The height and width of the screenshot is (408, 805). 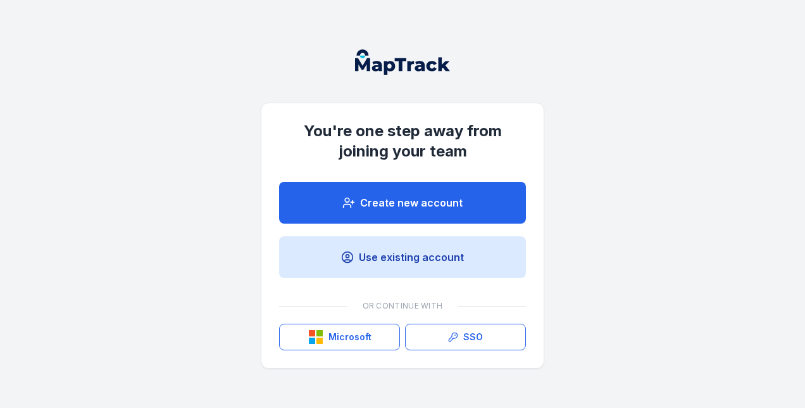 What do you see at coordinates (402, 62) in the screenshot?
I see `nav: Global` at bounding box center [402, 62].